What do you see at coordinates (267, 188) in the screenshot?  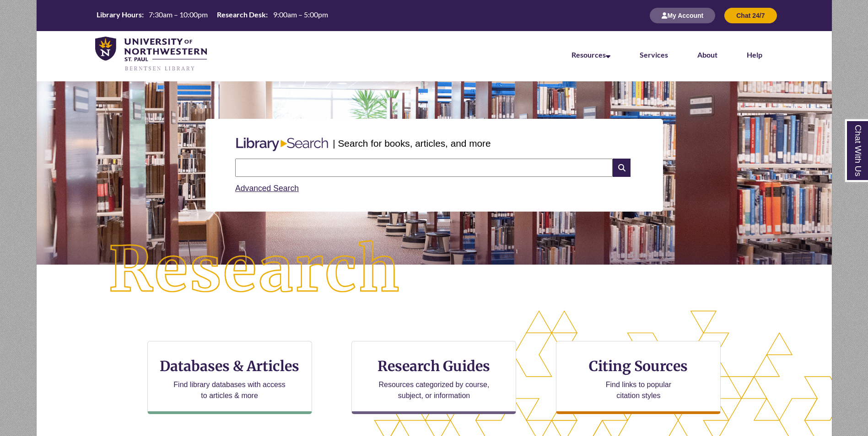 I see `a: Advanced Search` at bounding box center [267, 188].